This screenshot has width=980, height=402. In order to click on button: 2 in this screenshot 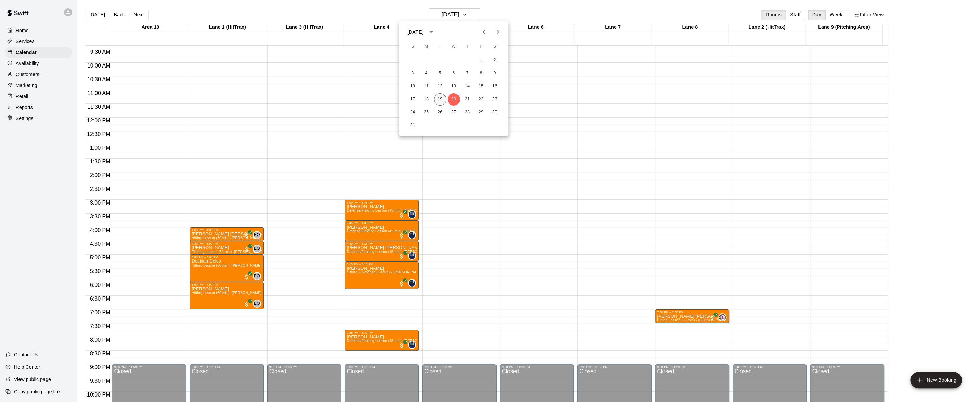, I will do `click(494, 61)`.